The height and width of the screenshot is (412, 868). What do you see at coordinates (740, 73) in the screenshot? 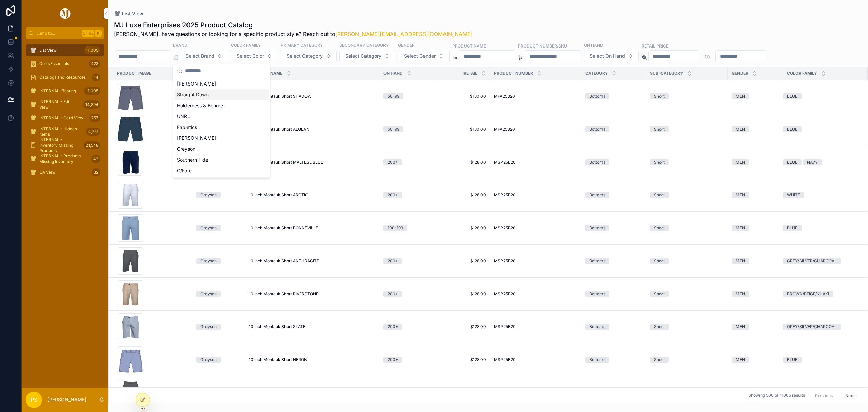
I see `span: Gender` at bounding box center [740, 73].